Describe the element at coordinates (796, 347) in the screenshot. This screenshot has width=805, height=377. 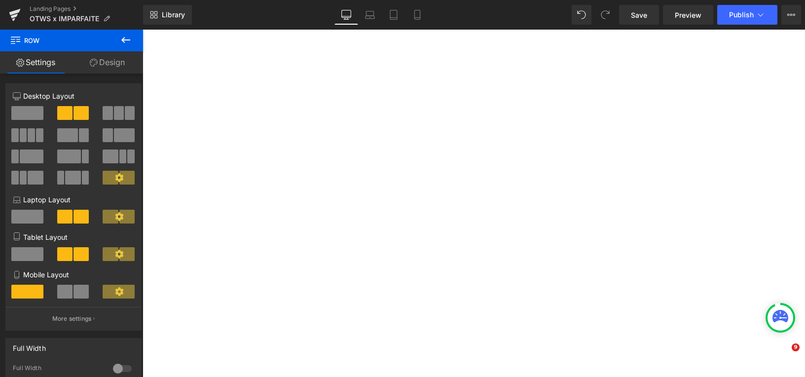
I see `span: 9` at that location.